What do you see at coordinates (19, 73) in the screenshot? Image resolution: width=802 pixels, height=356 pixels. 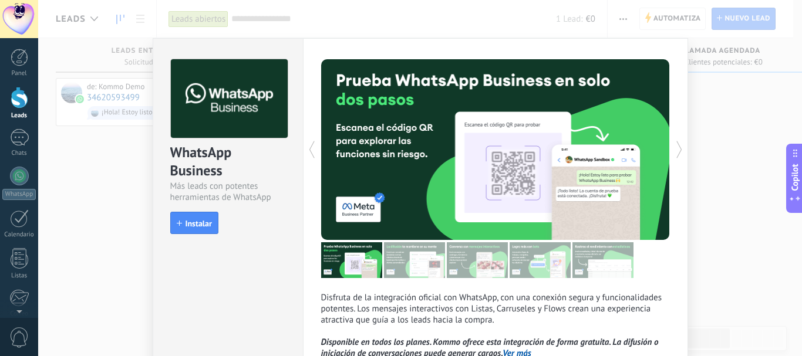 I see `div: Panel` at bounding box center [19, 73].